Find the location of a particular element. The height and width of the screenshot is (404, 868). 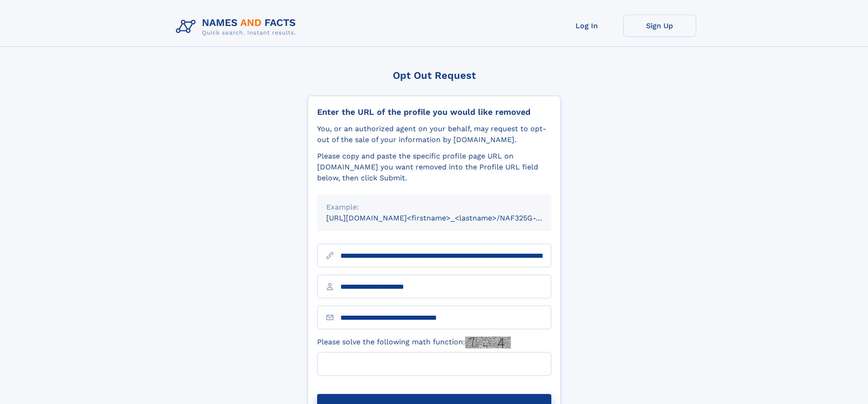

img: Logo Names and Facts is located at coordinates (238, 27).